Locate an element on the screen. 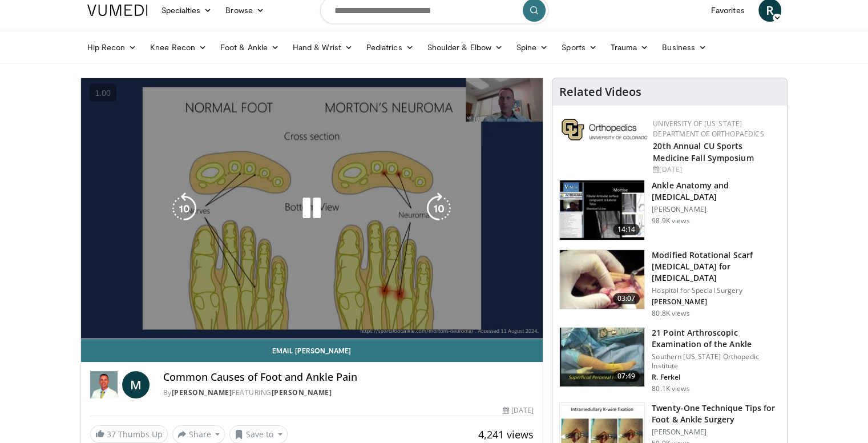 This screenshot has height=443, width=868. a: Pediatrics is located at coordinates (390, 47).